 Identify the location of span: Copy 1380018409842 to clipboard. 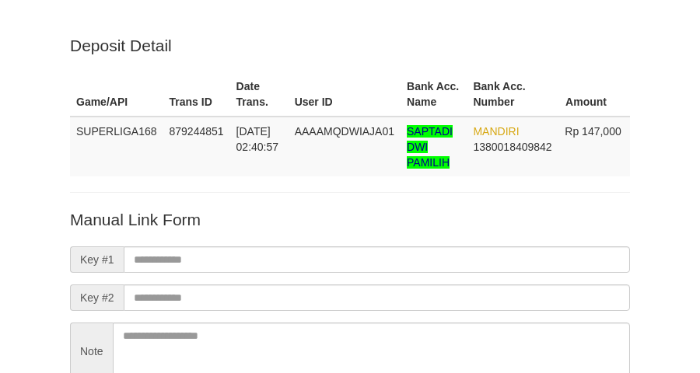
(512, 147).